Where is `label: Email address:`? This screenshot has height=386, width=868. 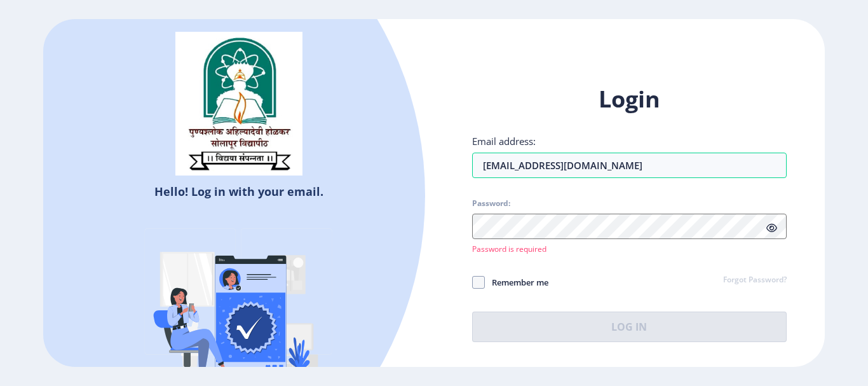 label: Email address: is located at coordinates (504, 141).